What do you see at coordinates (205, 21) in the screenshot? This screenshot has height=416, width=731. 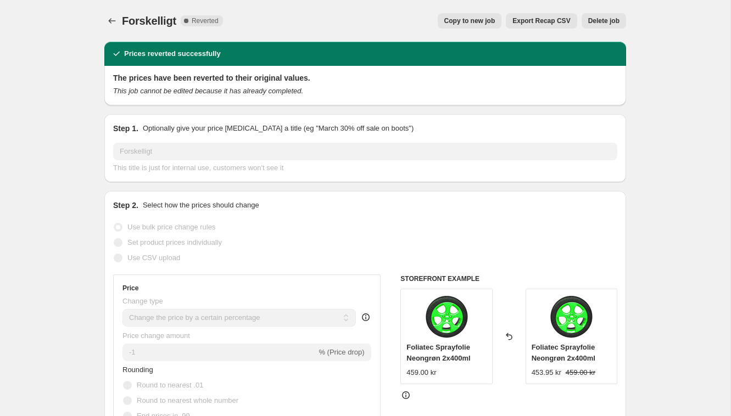 I see `span: Reverted` at bounding box center [205, 21].